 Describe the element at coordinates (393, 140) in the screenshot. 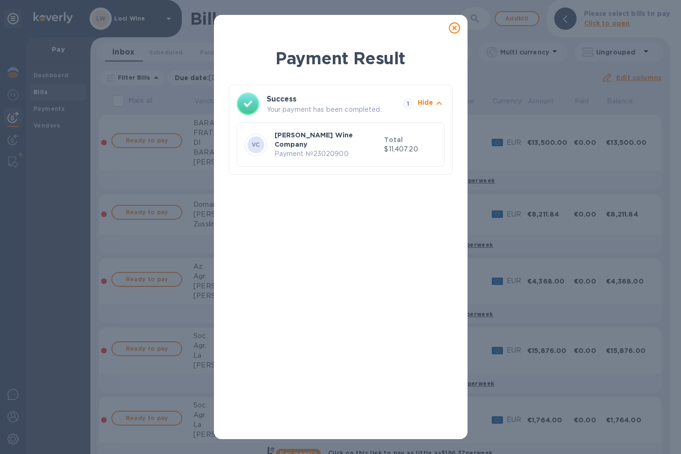

I see `b: Total` at that location.